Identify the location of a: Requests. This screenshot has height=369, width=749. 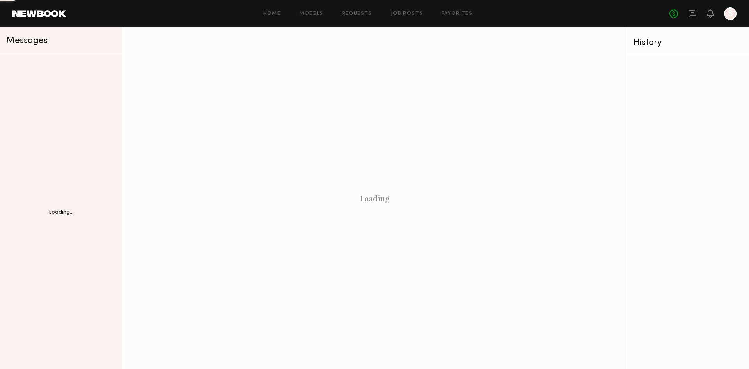
(357, 14).